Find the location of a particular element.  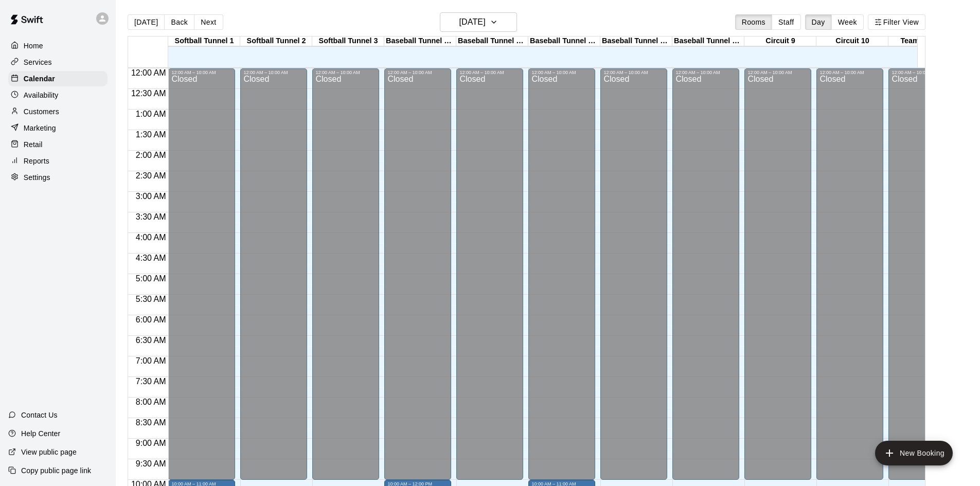

p: Help Center is located at coordinates (40, 433).